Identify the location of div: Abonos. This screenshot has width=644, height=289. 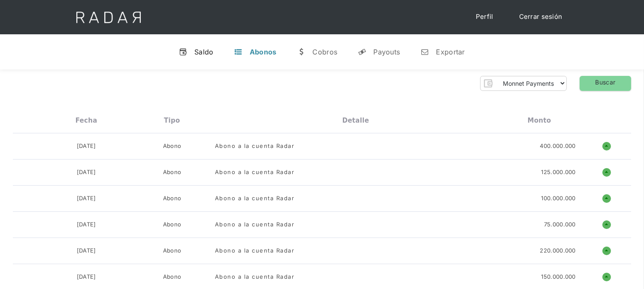
(263, 52).